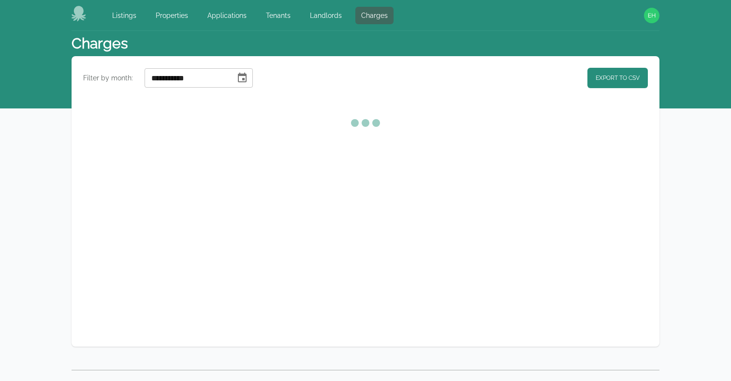  I want to click on a: Tenants, so click(278, 15).